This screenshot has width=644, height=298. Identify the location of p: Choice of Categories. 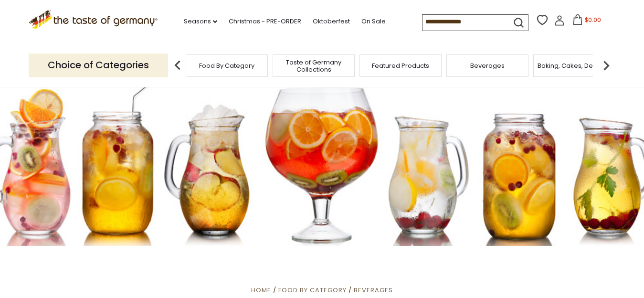
(98, 65).